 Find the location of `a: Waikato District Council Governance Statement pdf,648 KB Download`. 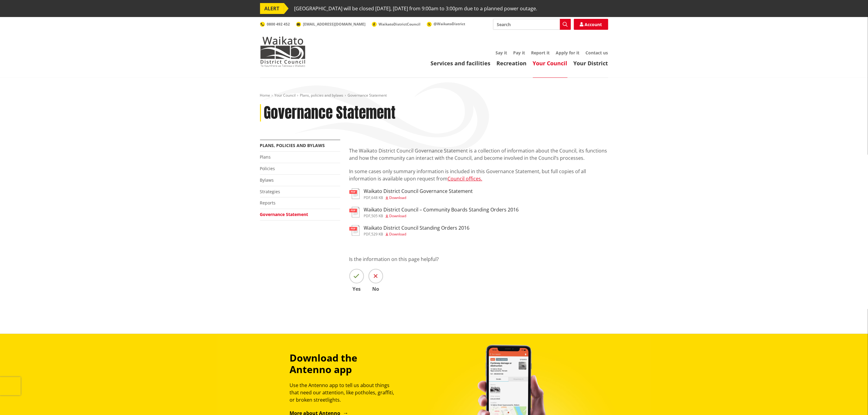

a: Waikato District Council Governance Statement pdf,648 KB Download is located at coordinates (411, 194).